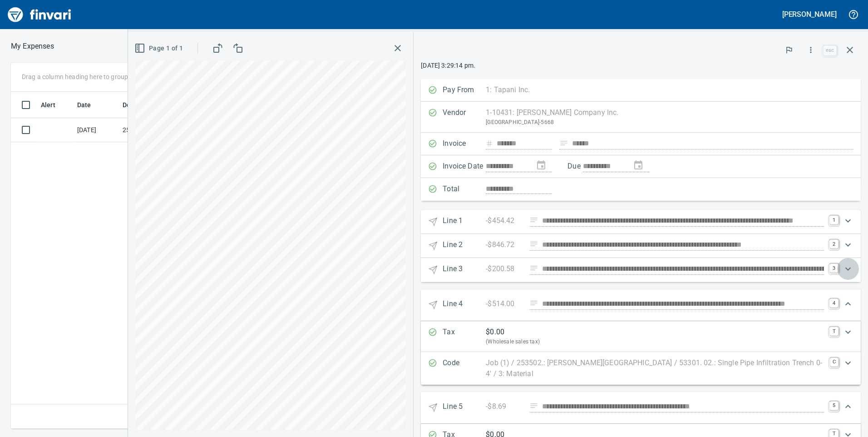  What do you see at coordinates (840, 50) in the screenshot?
I see `span: Close invoice` at bounding box center [840, 50].